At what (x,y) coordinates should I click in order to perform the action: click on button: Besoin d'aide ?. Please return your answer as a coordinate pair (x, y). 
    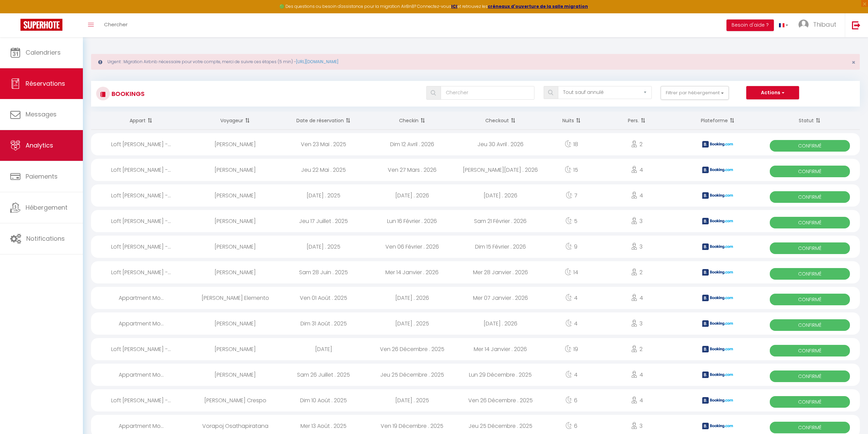
    Looking at the image, I should click on (750, 25).